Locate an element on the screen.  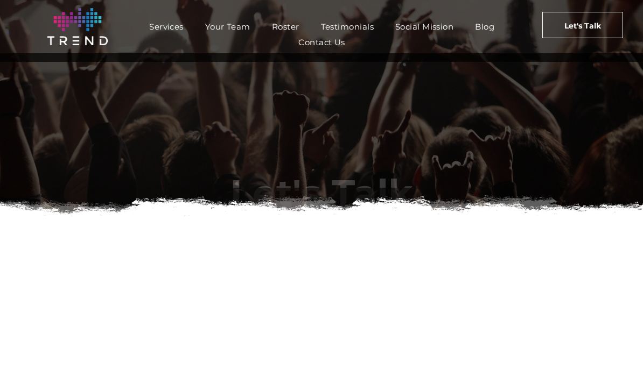
a: Services is located at coordinates (166, 26).